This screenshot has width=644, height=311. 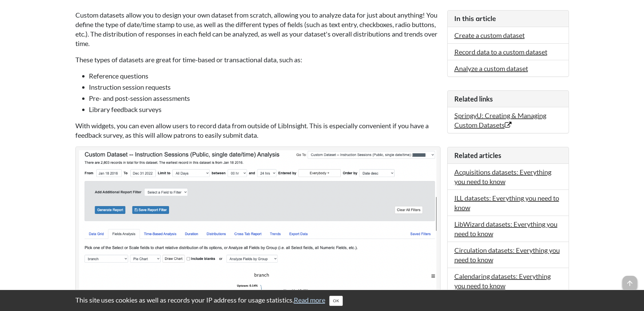 What do you see at coordinates (474, 99) in the screenshot?
I see `span: Related links` at bounding box center [474, 99].